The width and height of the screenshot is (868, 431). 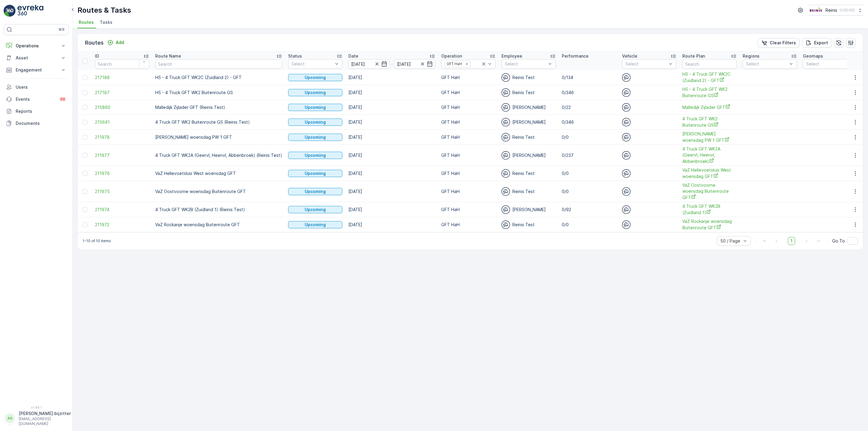 What do you see at coordinates (783, 43) in the screenshot?
I see `p: Clear Filters` at bounding box center [783, 43].